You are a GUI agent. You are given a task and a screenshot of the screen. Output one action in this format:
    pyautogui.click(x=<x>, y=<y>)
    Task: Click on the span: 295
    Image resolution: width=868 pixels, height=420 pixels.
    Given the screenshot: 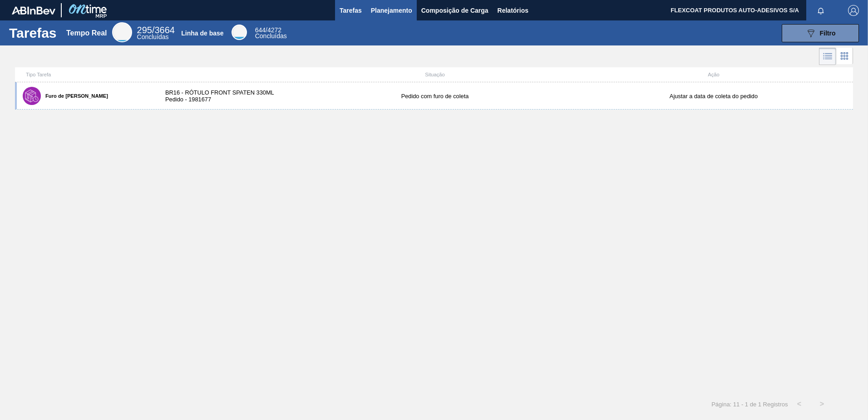 What is the action you would take?
    pyautogui.click(x=145, y=30)
    